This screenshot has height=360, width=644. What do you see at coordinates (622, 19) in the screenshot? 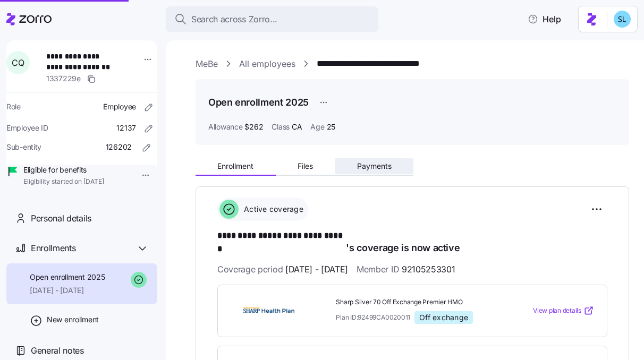
I see `img: 7c620d928e46699fcfb78cede4daf1d1` at bounding box center [622, 19].